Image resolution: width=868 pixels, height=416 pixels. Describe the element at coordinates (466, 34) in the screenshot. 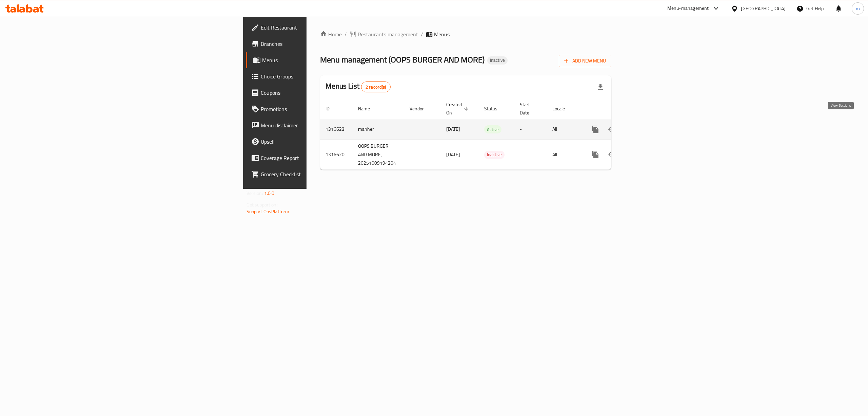

I see `nav: breadcrumb` at that location.